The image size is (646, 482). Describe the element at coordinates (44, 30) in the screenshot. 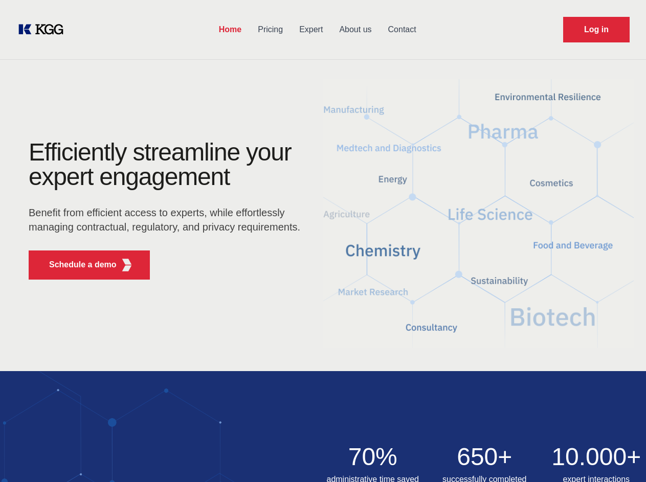

I see `a: KOL Knowledge Platform: Talk to Key External Experts (KEE)` at that location.